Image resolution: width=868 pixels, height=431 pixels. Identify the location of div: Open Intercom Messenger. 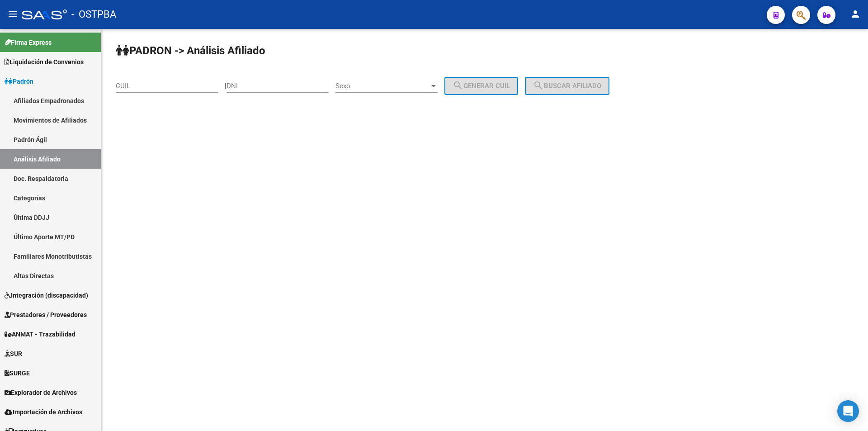
(848, 411).